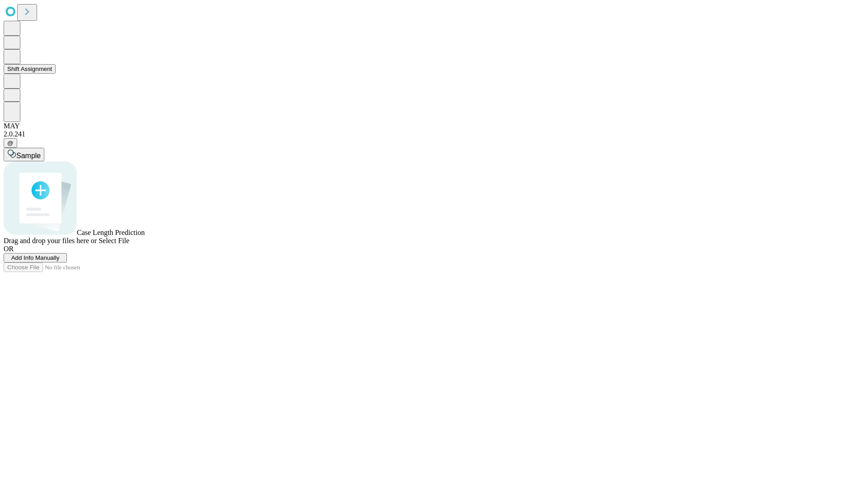 Image resolution: width=868 pixels, height=488 pixels. I want to click on span: OR, so click(8, 249).